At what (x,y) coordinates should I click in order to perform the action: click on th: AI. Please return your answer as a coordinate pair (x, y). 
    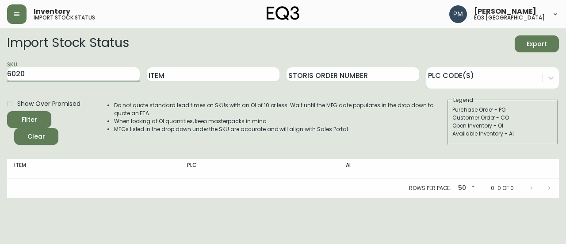
    Looking at the image, I should click on (401, 168).